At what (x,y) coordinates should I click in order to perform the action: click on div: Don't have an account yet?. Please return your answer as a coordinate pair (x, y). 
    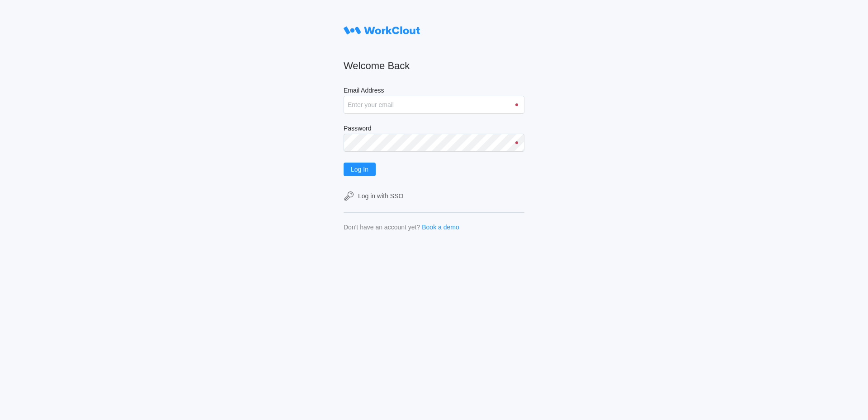
    Looking at the image, I should click on (381, 228).